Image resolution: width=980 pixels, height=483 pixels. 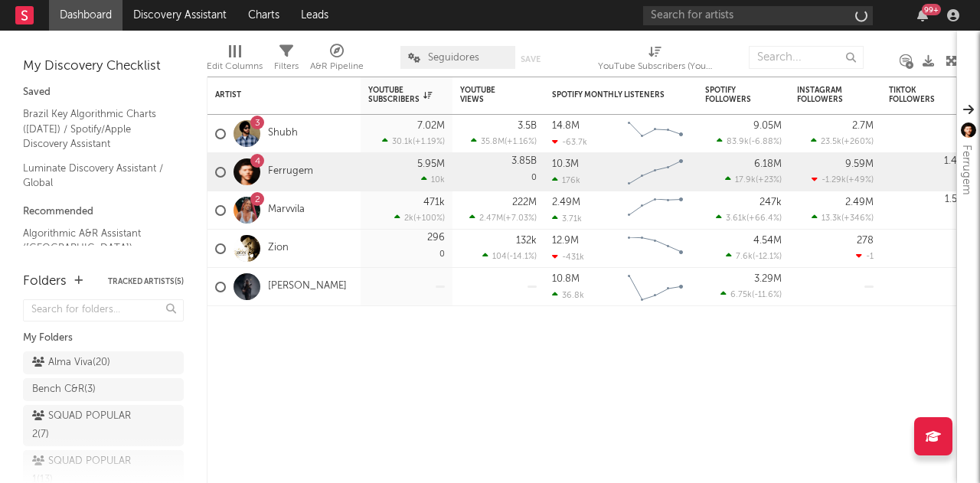 I want to click on div: Alma Viva ( 20 ), so click(x=71, y=363).